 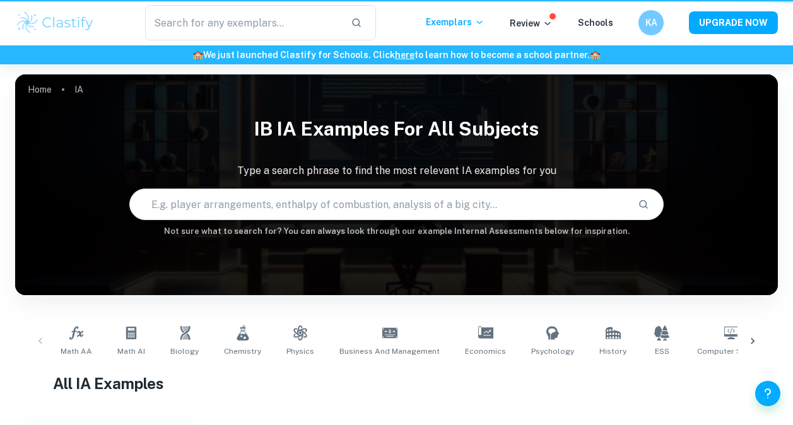 I want to click on span: ESS, so click(x=662, y=351).